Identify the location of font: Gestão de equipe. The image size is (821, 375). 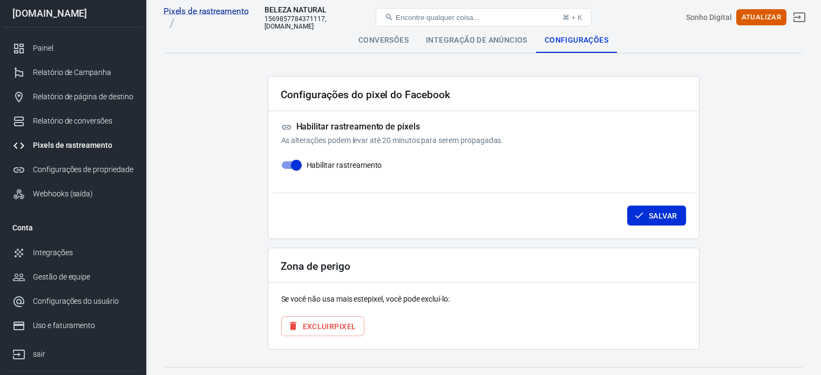
(62, 277).